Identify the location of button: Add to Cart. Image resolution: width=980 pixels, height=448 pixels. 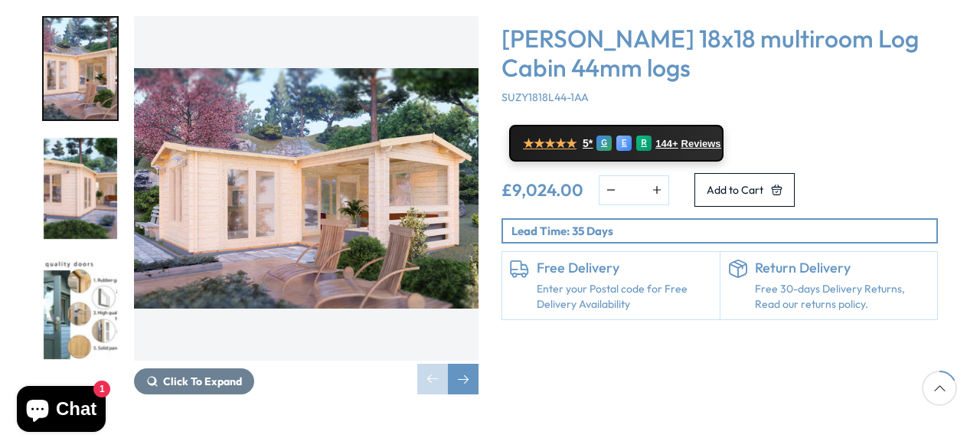
(745, 190).